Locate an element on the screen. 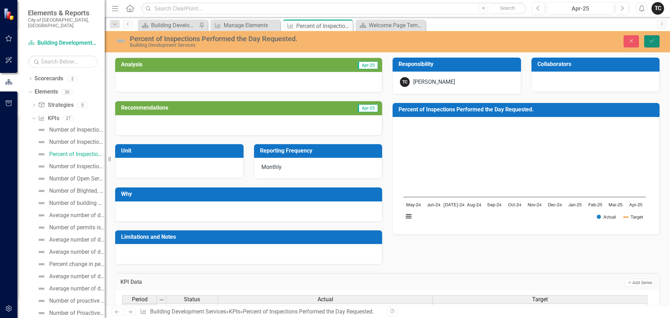  a: Strategies is located at coordinates (55, 105).